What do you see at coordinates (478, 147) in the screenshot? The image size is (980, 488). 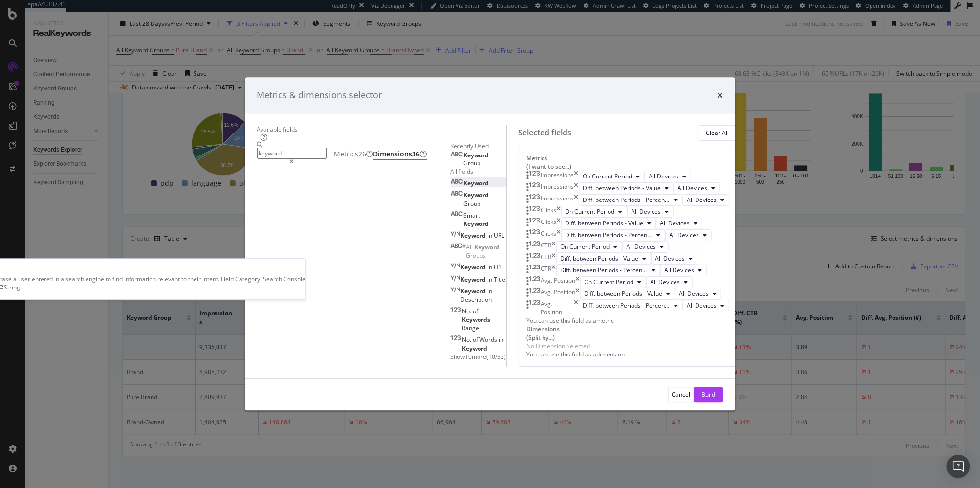 I see `div: Recently Used` at bounding box center [478, 147].